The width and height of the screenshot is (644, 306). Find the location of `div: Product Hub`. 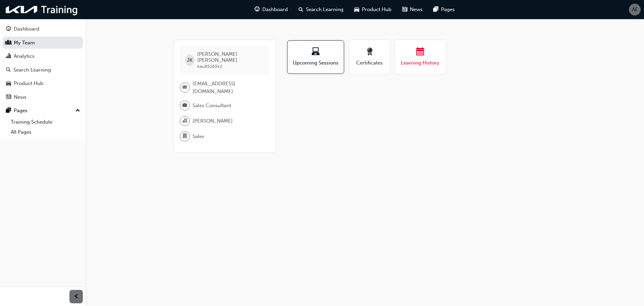

div: Product Hub is located at coordinates (29, 83).